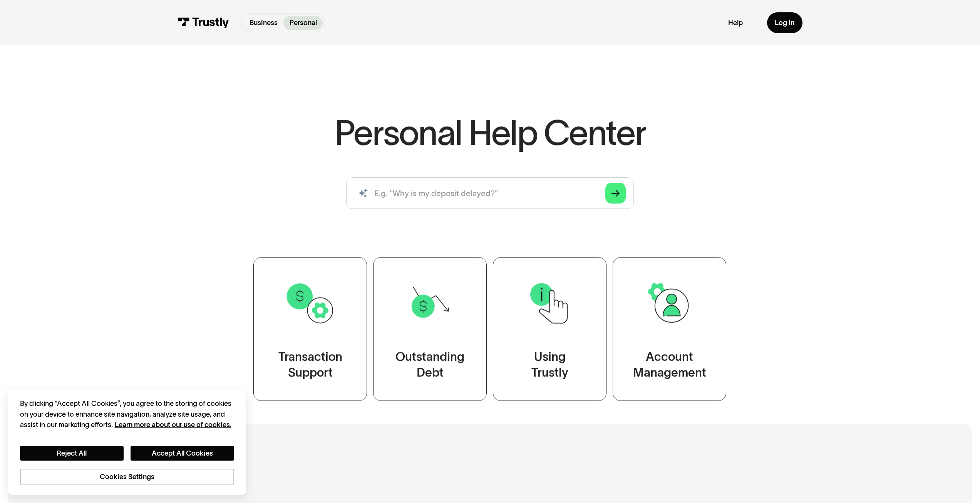 The width and height of the screenshot is (980, 503). Describe the element at coordinates (173, 424) in the screenshot. I see `a: More information about your privacy, opens in a new tab` at that location.